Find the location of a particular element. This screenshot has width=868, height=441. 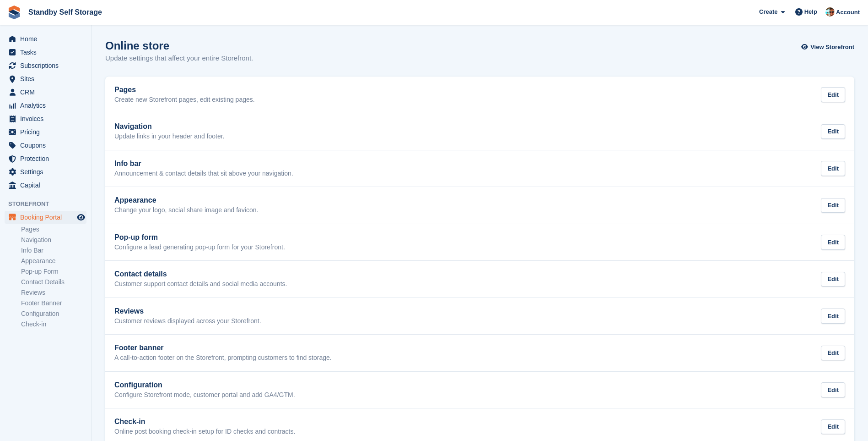

span: Subscriptions is located at coordinates (48, 66).